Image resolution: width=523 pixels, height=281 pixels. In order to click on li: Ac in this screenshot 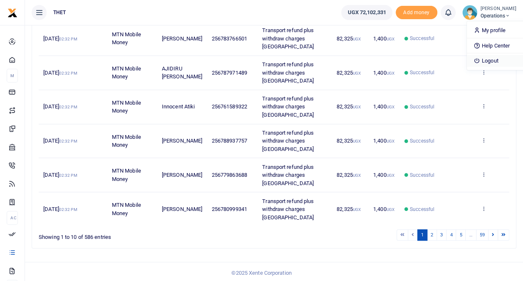, I will do `click(12, 217)`.